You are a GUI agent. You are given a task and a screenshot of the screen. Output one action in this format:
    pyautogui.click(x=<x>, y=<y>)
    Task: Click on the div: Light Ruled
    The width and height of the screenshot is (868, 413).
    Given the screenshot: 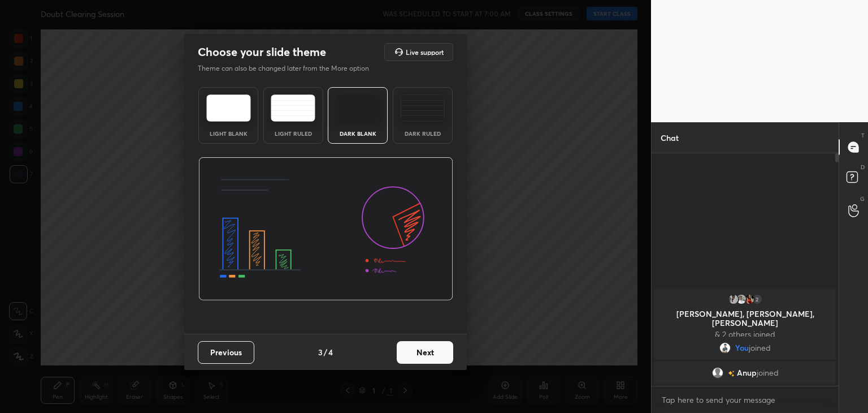 What is the action you would take?
    pyautogui.click(x=293, y=133)
    